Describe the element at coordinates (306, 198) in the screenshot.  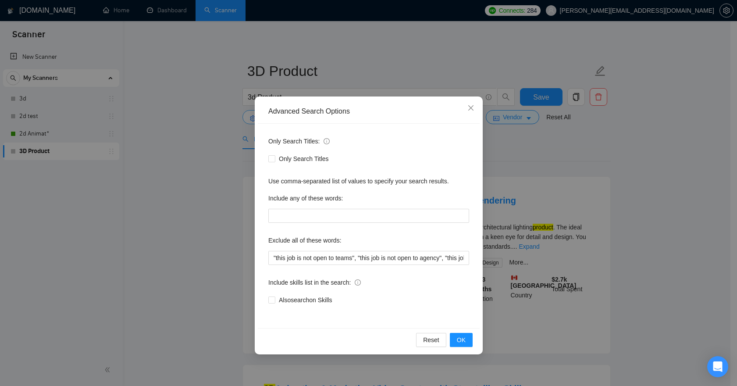
I see `label: Include any of these words:` at that location.